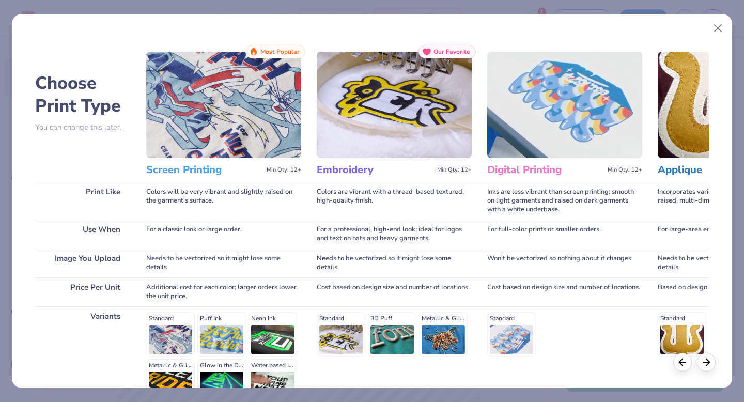  What do you see at coordinates (564, 105) in the screenshot?
I see `img: Digital Printing` at bounding box center [564, 105].